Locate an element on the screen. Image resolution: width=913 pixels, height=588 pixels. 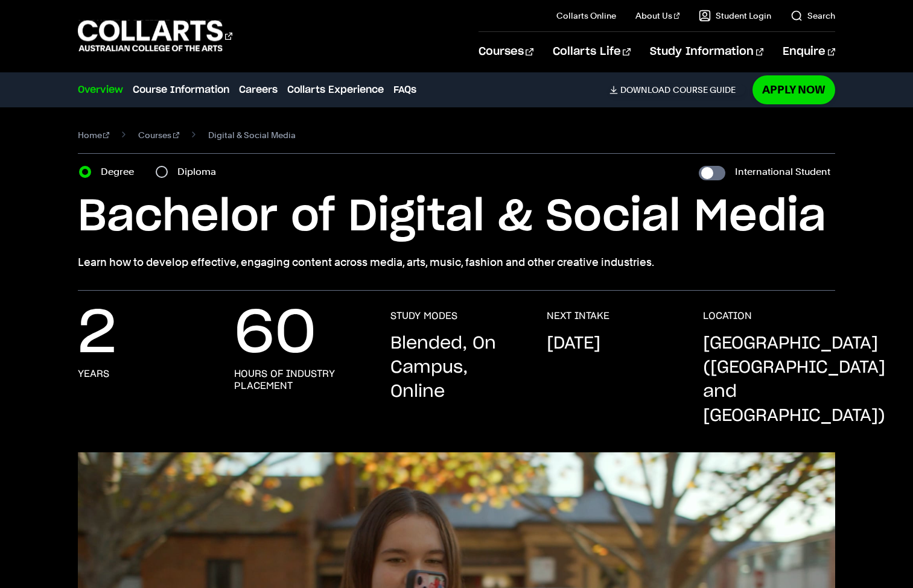
a: Course Information is located at coordinates (181, 89).